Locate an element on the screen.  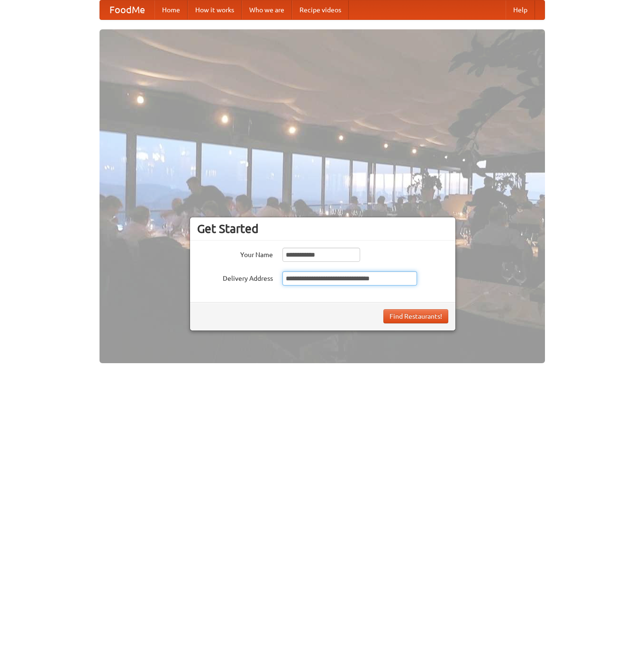
a: Help is located at coordinates (520, 10).